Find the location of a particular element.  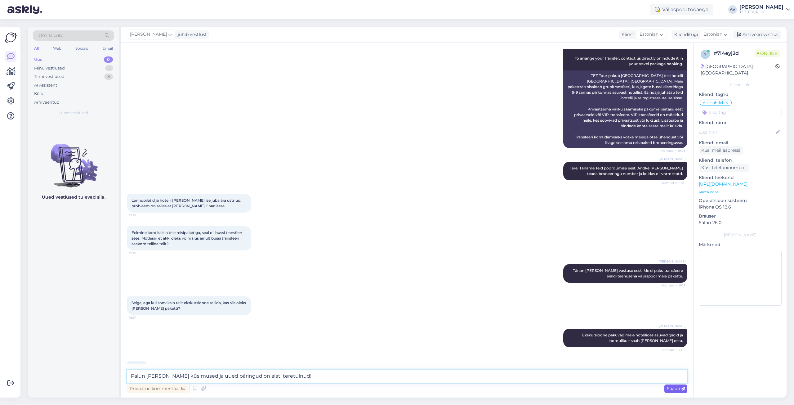

div: Kliendi info is located at coordinates (740, 85).